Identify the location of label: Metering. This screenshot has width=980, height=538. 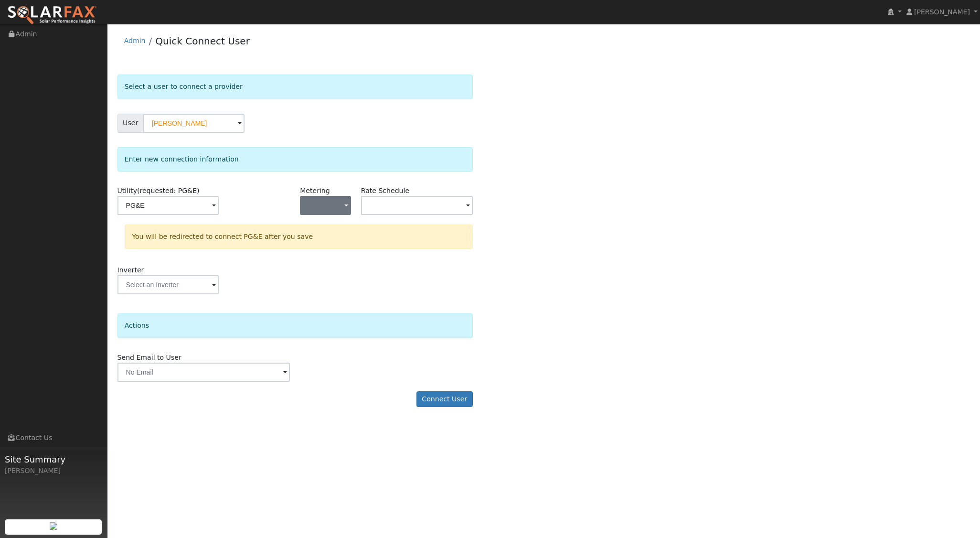
(314, 191).